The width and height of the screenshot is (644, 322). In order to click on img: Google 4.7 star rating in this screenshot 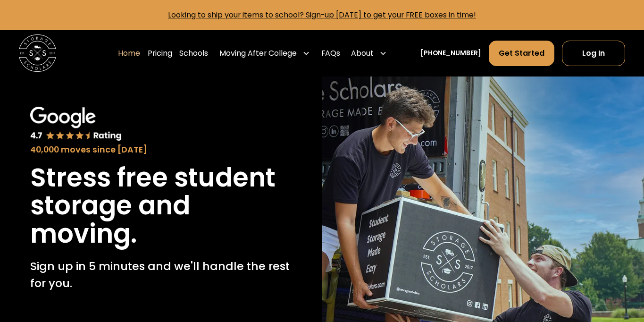, I will do `click(76, 124)`.